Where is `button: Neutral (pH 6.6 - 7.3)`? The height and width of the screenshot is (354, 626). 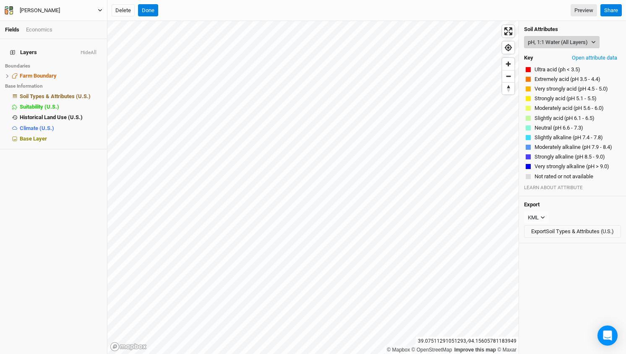
button: Neutral (pH 6.6 - 7.3) is located at coordinates (559, 128).